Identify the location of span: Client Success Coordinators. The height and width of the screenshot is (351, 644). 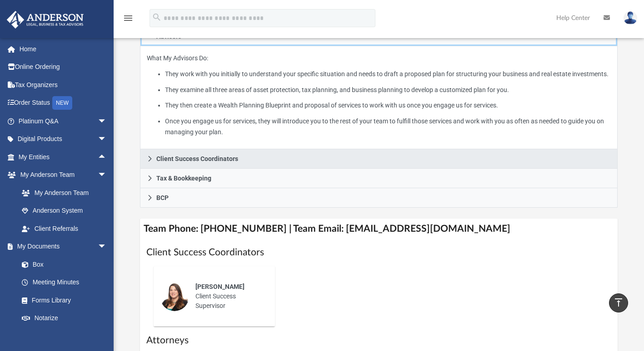
(197, 159).